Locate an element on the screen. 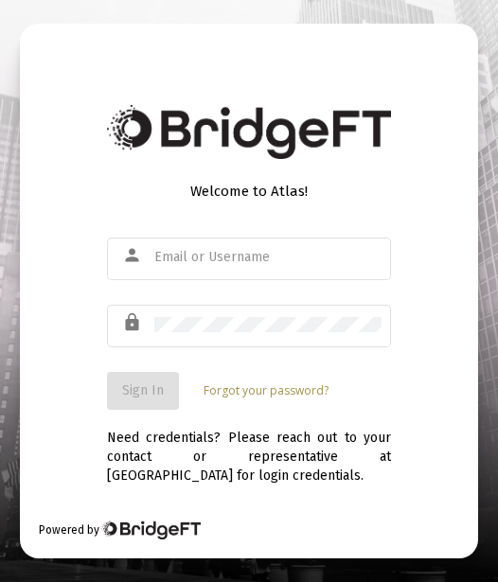 The width and height of the screenshot is (498, 582). div: Powered by is located at coordinates (119, 530).